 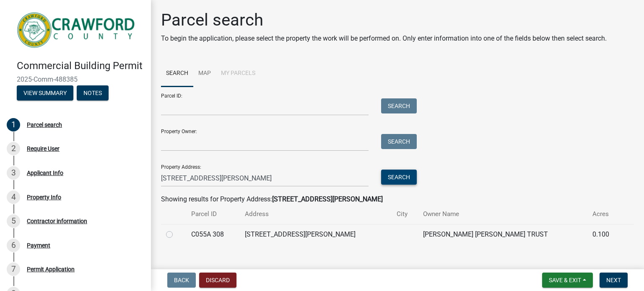 What do you see at coordinates (39, 245) in the screenshot?
I see `div: Payment` at bounding box center [39, 245].